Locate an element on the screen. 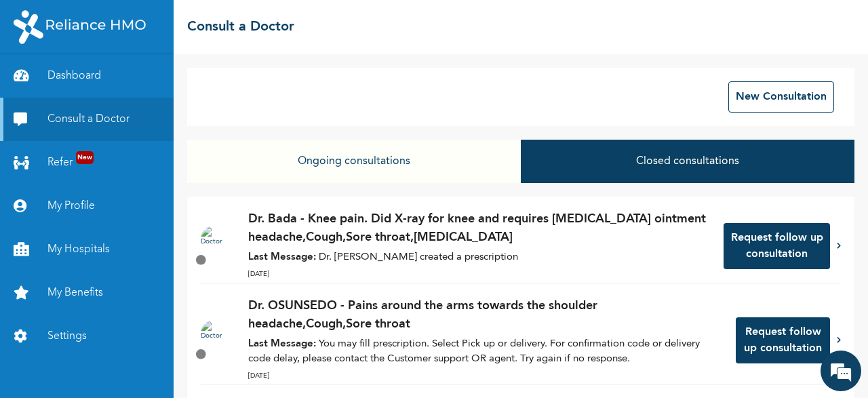 The height and width of the screenshot is (398, 868). button: Closed consultations is located at coordinates (687, 162).